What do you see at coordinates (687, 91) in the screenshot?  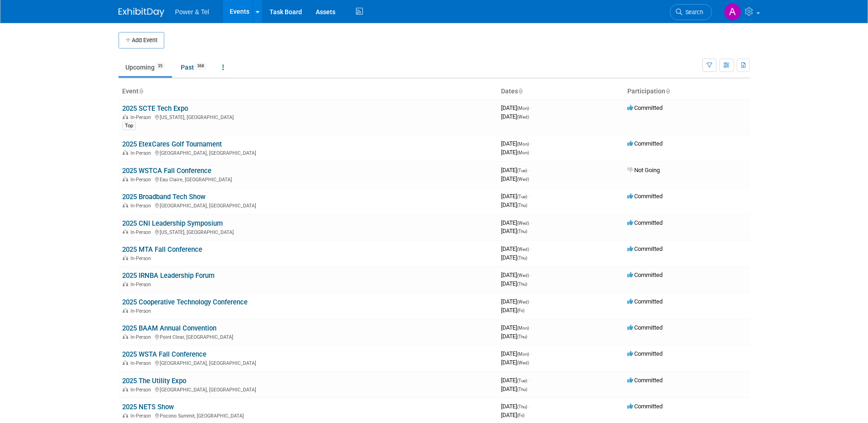 I see `th: Participation` at bounding box center [687, 91].